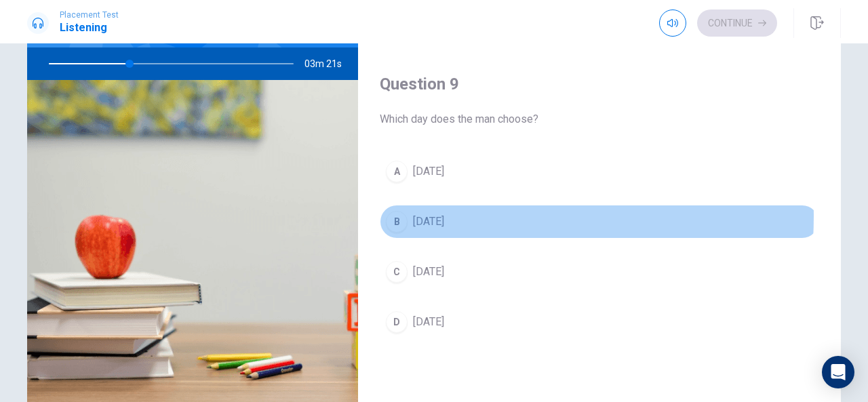  I want to click on h4: Question 9, so click(600, 84).